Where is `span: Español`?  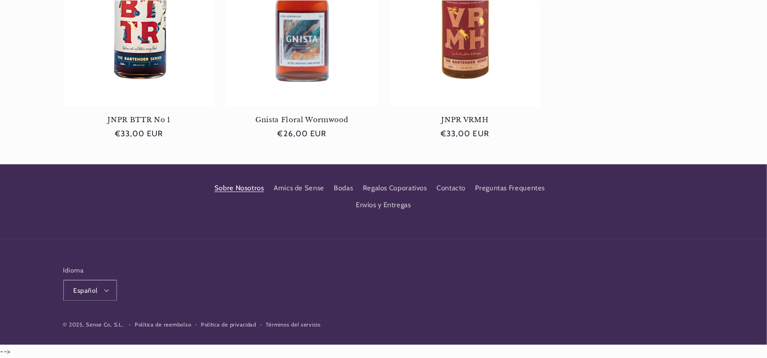
span: Español is located at coordinates (85, 290).